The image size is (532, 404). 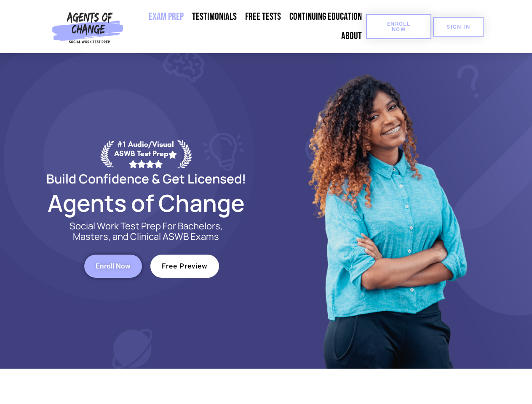 I want to click on a: Testimonials, so click(x=214, y=17).